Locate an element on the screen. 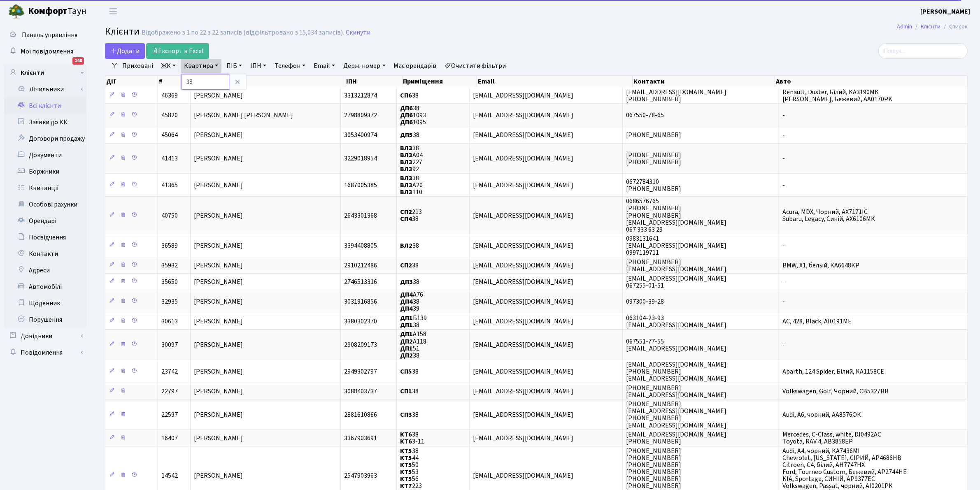  span: 1687005385 is located at coordinates (360, 185).